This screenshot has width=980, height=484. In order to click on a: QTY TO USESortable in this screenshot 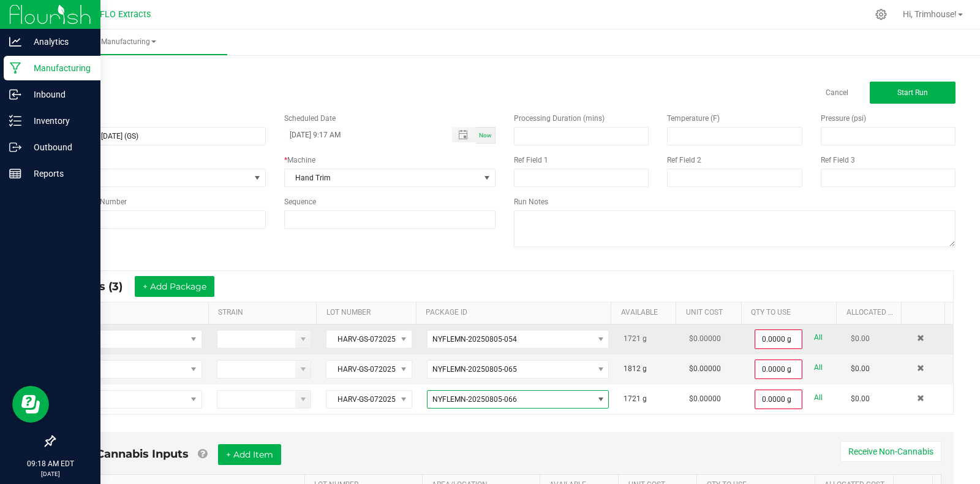, I will do `click(792, 312)`.